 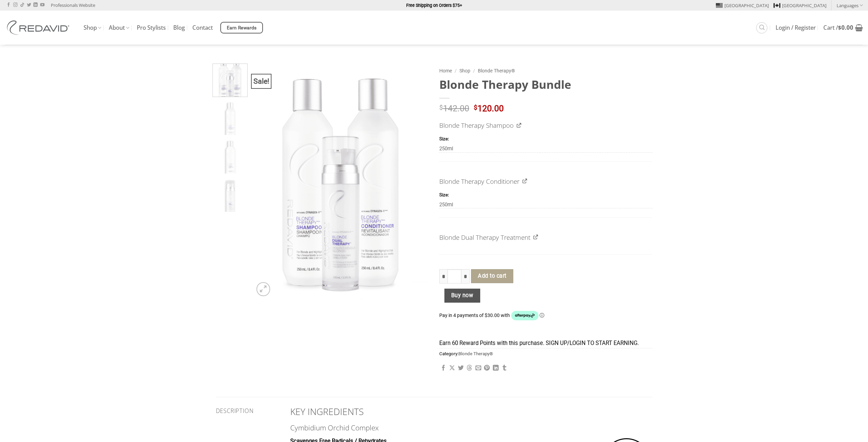 What do you see at coordinates (844, 28) in the screenshot?
I see `a: View cart` at bounding box center [844, 28].